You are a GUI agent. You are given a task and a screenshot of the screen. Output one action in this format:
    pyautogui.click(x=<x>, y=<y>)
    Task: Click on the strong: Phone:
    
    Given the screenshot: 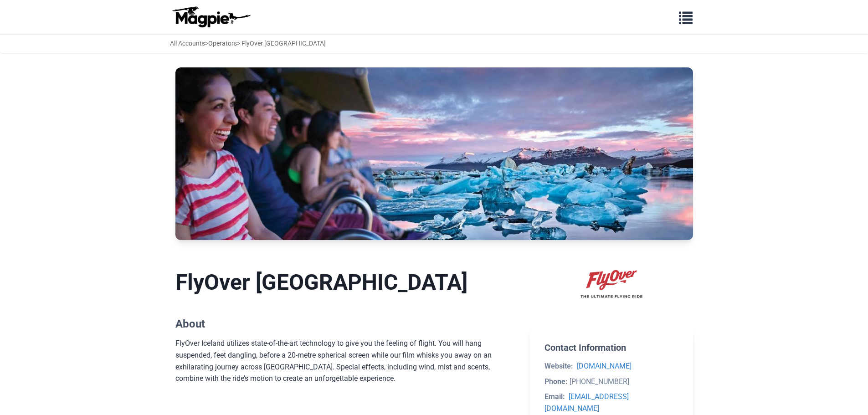 What is the action you would take?
    pyautogui.click(x=556, y=382)
    